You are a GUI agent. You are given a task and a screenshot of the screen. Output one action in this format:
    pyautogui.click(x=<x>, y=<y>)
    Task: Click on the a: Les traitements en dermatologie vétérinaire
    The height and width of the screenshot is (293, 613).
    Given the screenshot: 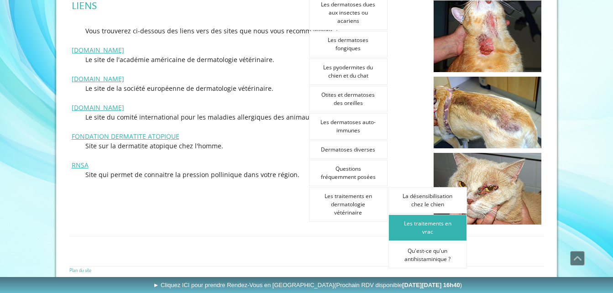 What is the action you would take?
    pyautogui.click(x=348, y=205)
    